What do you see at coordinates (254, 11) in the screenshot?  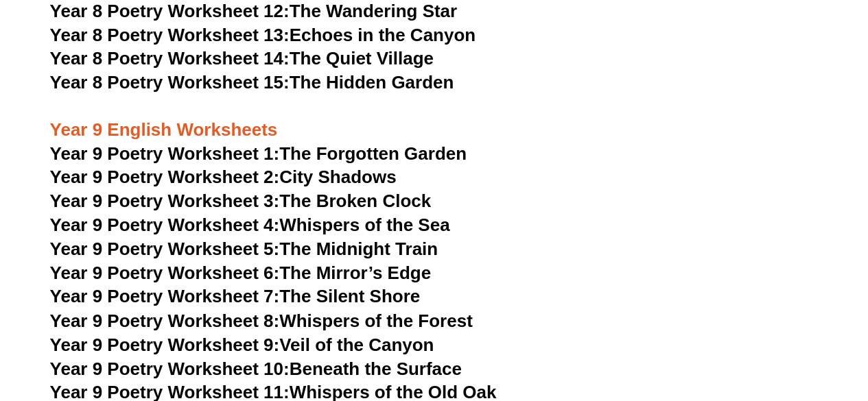 I see `a: Year 8 Poetry Worksheet 12:The Wandering Star` at bounding box center [254, 11].